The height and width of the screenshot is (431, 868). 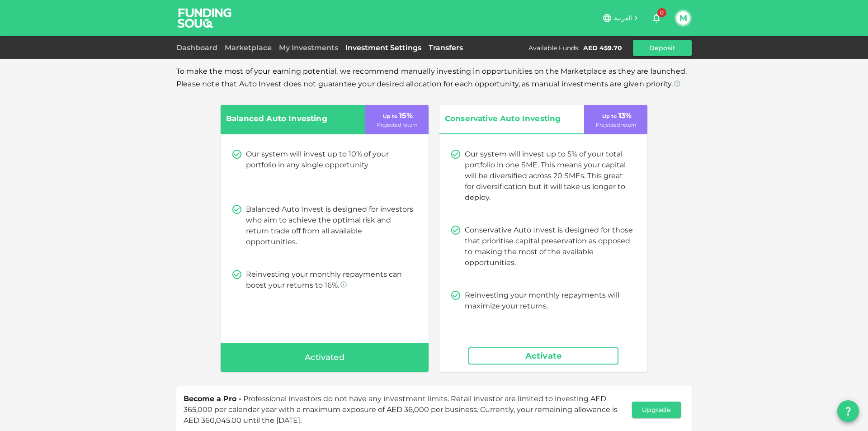 What do you see at coordinates (330, 280) in the screenshot?
I see `p: Reinvesting your monthly repayments can boost your returns to 16%.` at bounding box center [330, 280].